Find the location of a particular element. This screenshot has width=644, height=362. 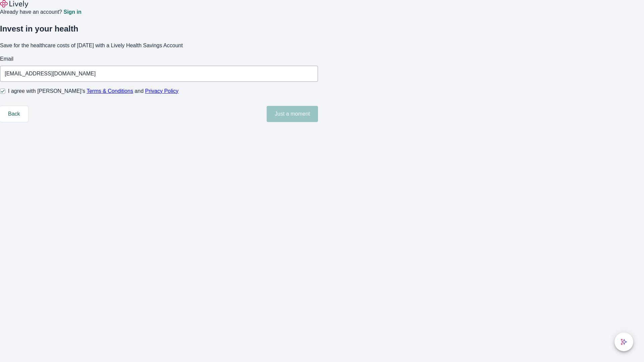

a: Privacy Policy is located at coordinates (162, 90).